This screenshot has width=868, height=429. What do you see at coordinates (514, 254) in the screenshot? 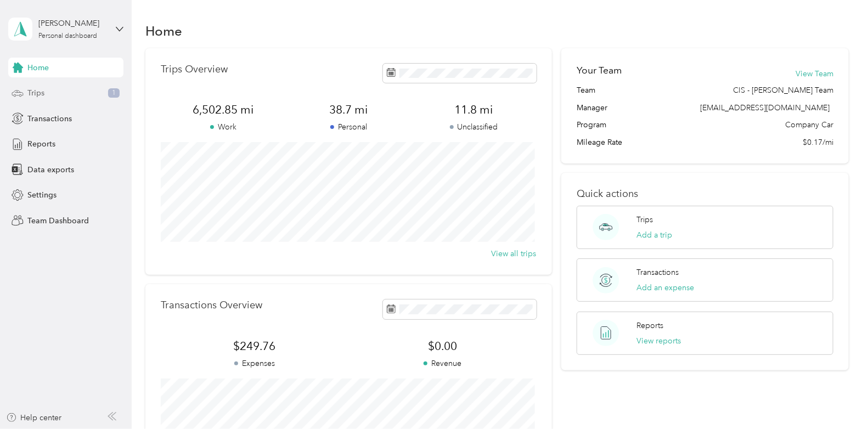
I see `button: View all trips` at bounding box center [514, 254].